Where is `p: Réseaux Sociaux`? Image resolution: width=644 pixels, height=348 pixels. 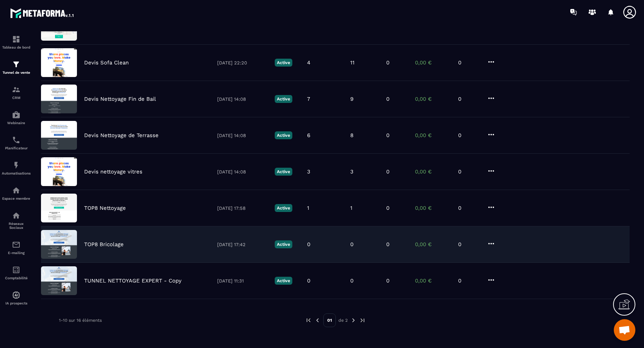 p: Réseaux Sociaux is located at coordinates (16, 226).